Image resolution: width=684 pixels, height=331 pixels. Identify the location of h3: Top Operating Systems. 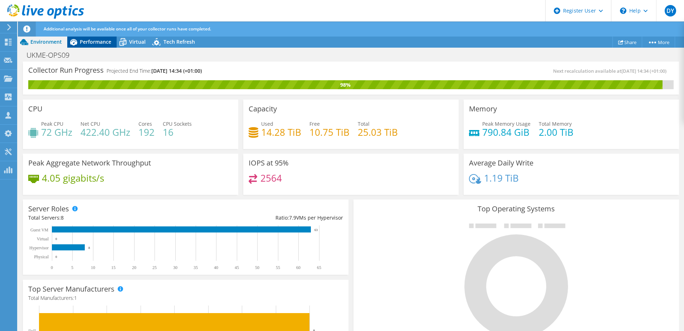
(516, 209).